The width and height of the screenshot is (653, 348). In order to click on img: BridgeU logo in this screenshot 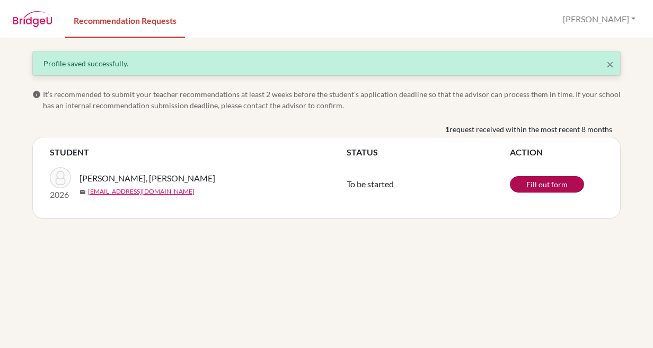, I will do `click(32, 19)`.